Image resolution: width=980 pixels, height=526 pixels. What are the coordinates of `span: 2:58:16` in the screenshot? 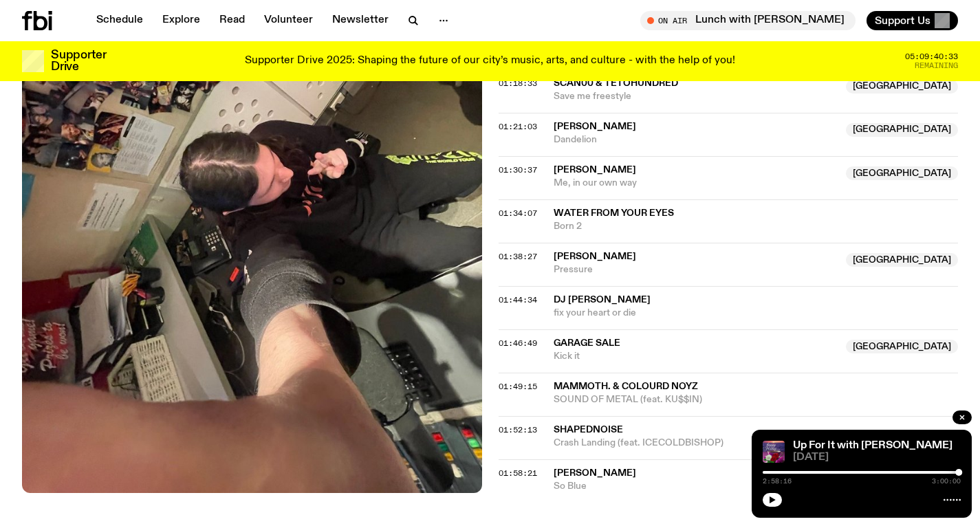 It's located at (777, 482).